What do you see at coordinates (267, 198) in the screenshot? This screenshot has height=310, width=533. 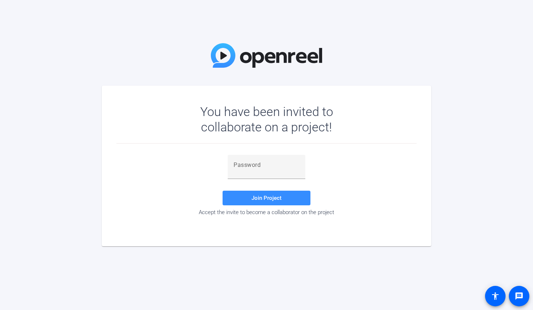 I see `span: Join Project` at bounding box center [267, 198].